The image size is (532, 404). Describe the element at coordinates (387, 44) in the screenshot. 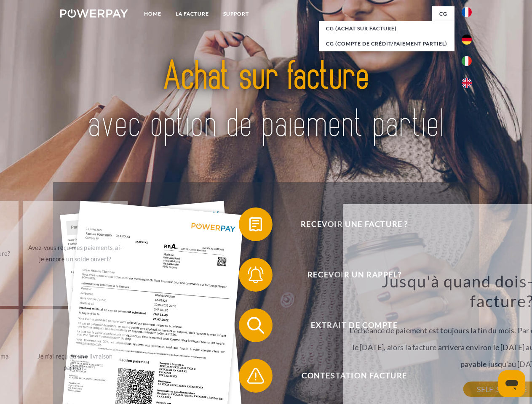

I see `a: CG (Compte de crédit/paiement partiel)` at that location.